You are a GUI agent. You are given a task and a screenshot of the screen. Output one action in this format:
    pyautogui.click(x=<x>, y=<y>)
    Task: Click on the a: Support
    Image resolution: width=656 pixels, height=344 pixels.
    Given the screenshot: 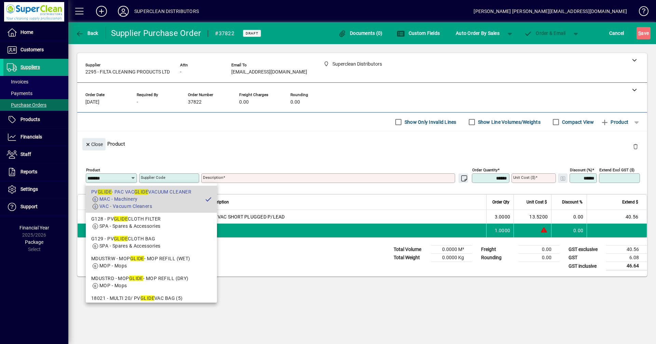 What is the action you would take?
    pyautogui.click(x=36, y=207)
    